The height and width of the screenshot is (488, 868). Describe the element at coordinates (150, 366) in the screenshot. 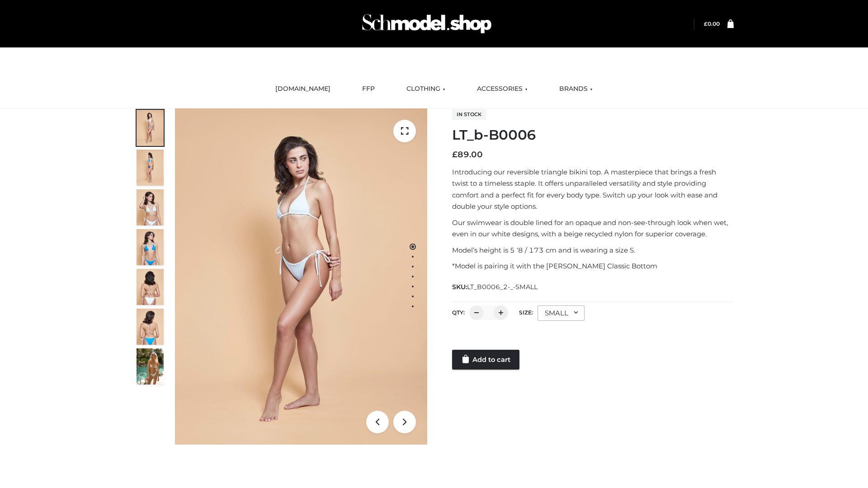

I see `img: Arieltop_CloudNine_AzureSky2.jpg` at that location.